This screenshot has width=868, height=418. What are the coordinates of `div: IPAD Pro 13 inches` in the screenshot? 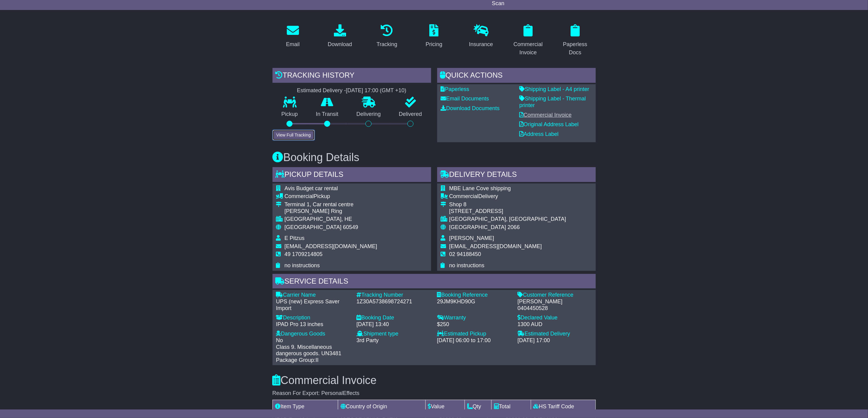 It's located at (313, 325).